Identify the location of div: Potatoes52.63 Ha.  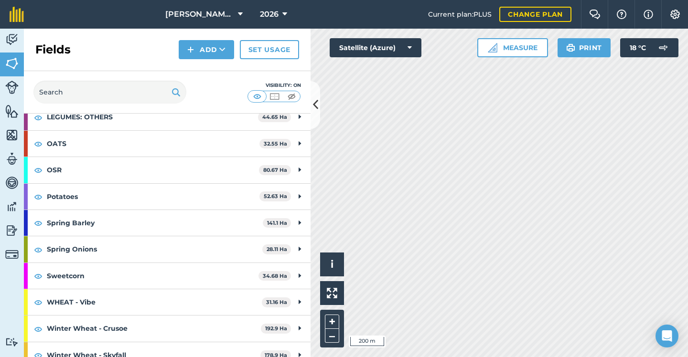
(167, 197).